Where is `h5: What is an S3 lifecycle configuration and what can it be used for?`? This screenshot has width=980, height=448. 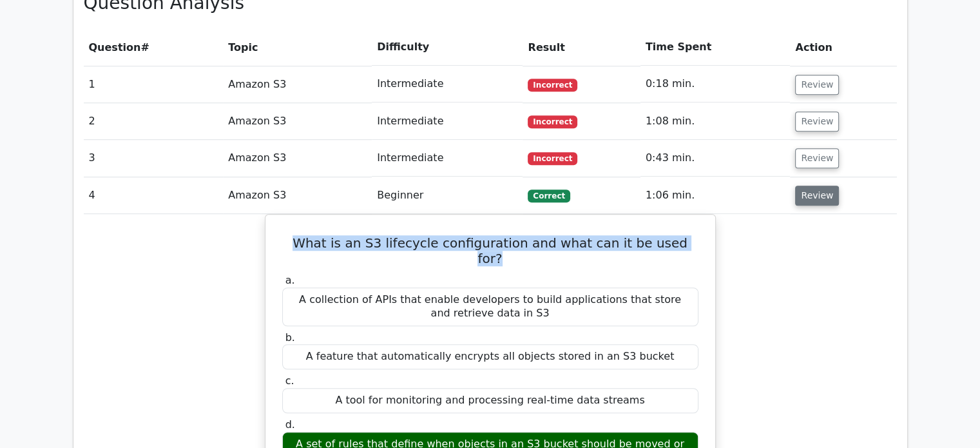 h5: What is an S3 lifecycle configuration and what can it be used for? is located at coordinates (490, 251).